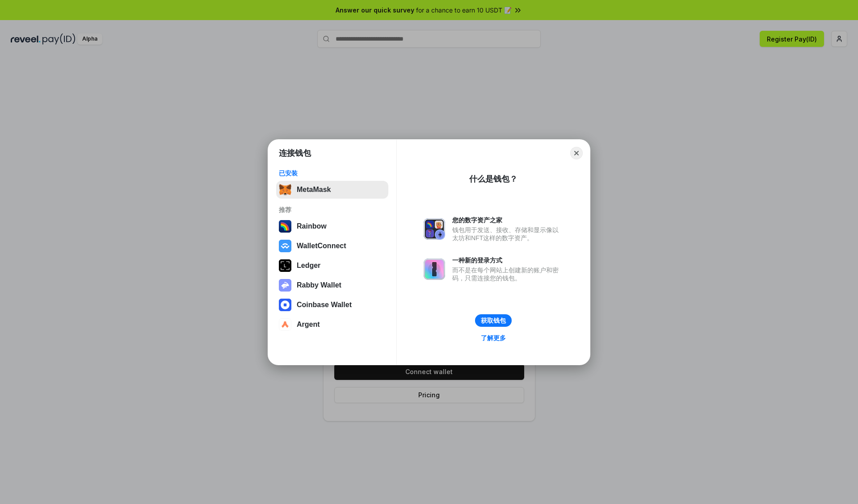 This screenshot has width=858, height=504. Describe the element at coordinates (493, 338) in the screenshot. I see `a: 了解更多` at that location.